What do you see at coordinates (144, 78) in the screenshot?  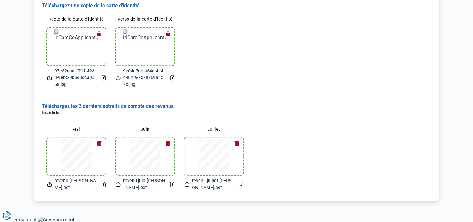 I see `span: 9e04c7de-a54c-4d44-841a-7d78769a857d.jpg` at bounding box center [144, 78].